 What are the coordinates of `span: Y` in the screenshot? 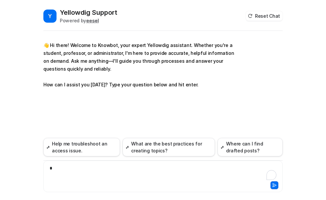 It's located at (50, 16).